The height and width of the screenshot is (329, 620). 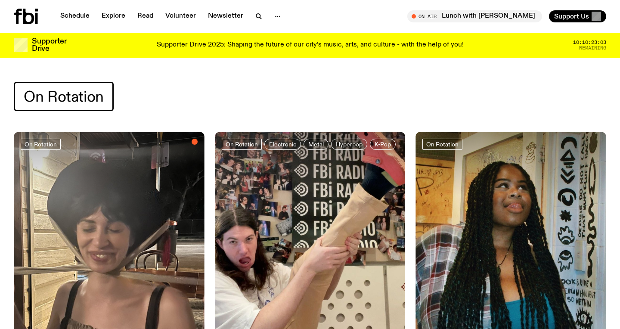 What do you see at coordinates (145, 16) in the screenshot?
I see `a: Read` at bounding box center [145, 16].